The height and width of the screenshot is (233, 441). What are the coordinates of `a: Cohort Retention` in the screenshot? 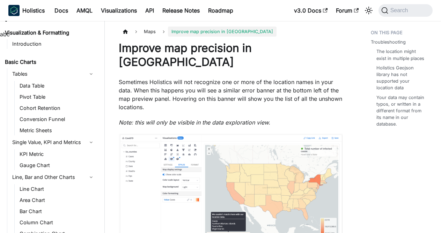 It's located at (57, 108).